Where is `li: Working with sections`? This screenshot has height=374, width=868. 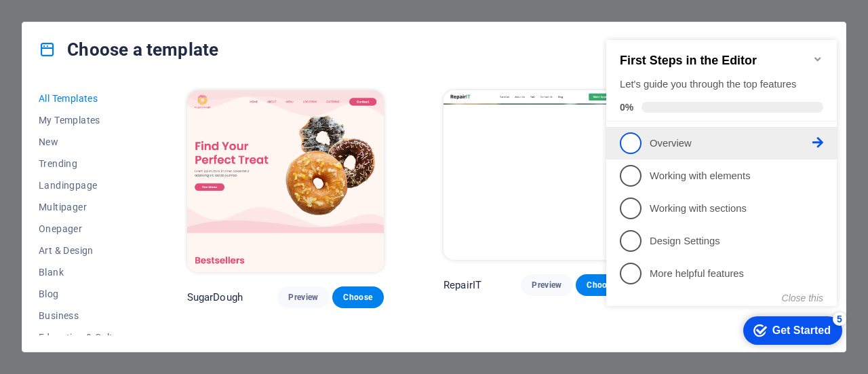
li: Working with sections is located at coordinates (121, 187).